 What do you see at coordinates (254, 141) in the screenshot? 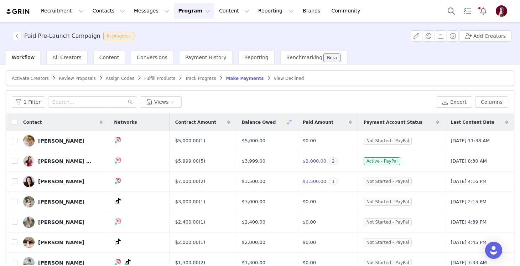
I see `span: $5,000.00` at bounding box center [254, 141].